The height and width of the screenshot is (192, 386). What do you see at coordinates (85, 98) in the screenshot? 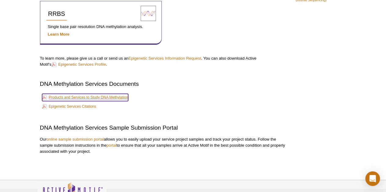
I see `a: Products and Services to Study DNA Methylation` at bounding box center [85, 98].